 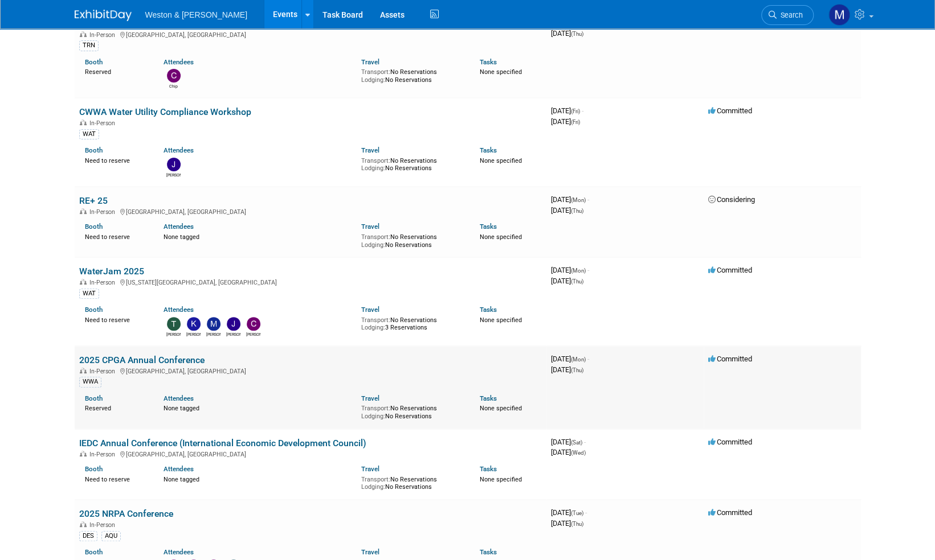 What do you see at coordinates (165, 111) in the screenshot?
I see `a: CWWA Water Utility Compliance Workshop` at bounding box center [165, 111].